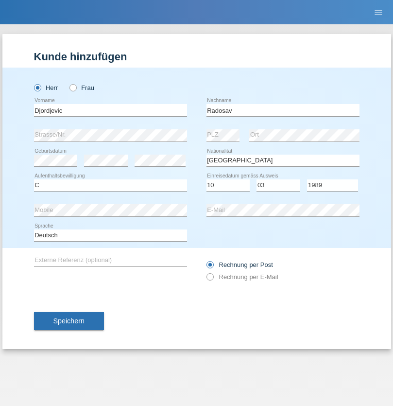  I want to click on a: menu, so click(378, 12).